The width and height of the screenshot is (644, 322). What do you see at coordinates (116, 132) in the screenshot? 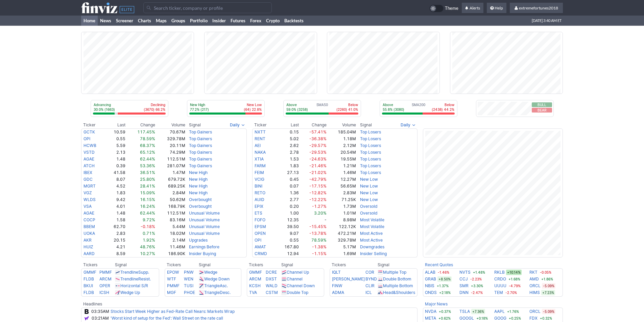
I see `td: 10.59` at bounding box center [116, 132].